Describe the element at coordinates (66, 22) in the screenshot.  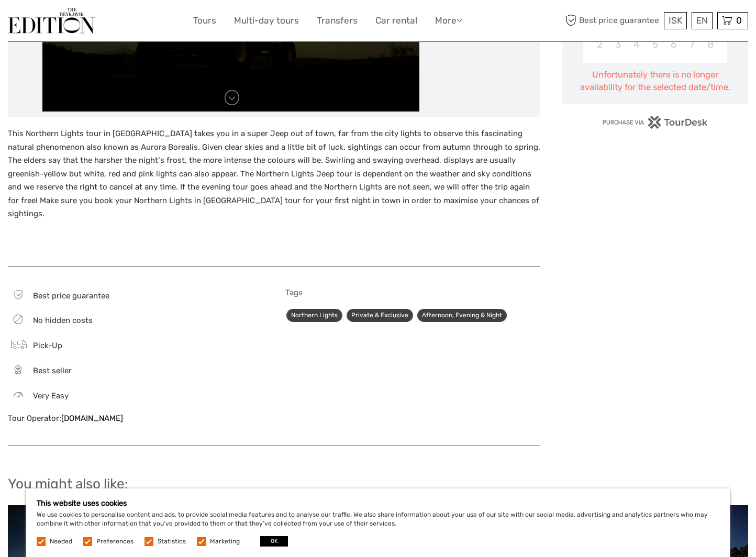
I see `p: We're away right now. Please check back later!` at that location.